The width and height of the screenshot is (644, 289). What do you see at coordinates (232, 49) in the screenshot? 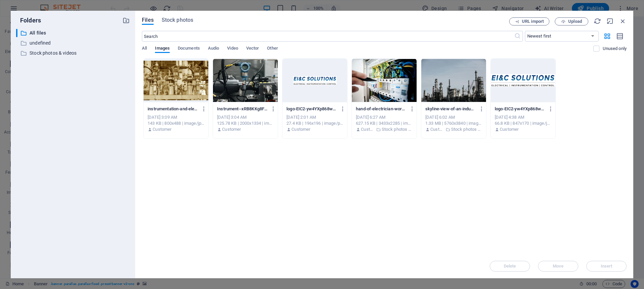
I see `span: Video` at bounding box center [232, 49].